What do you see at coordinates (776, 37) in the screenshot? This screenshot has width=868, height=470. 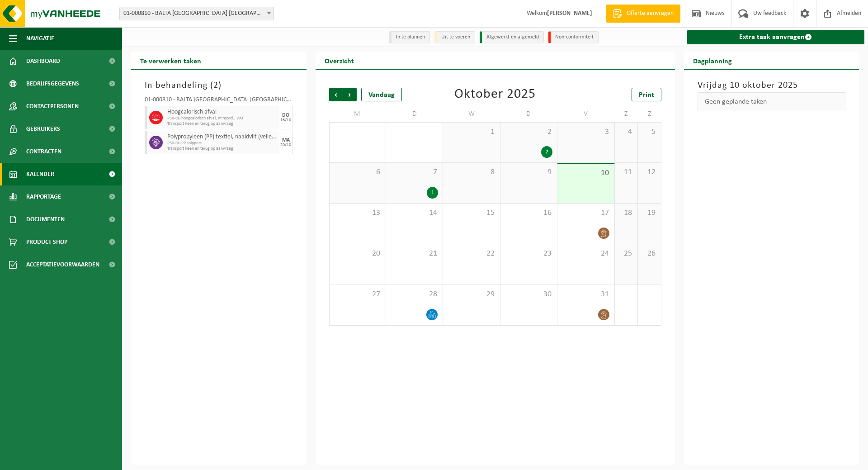 I see `a: Extra taak aanvragen` at bounding box center [776, 37].